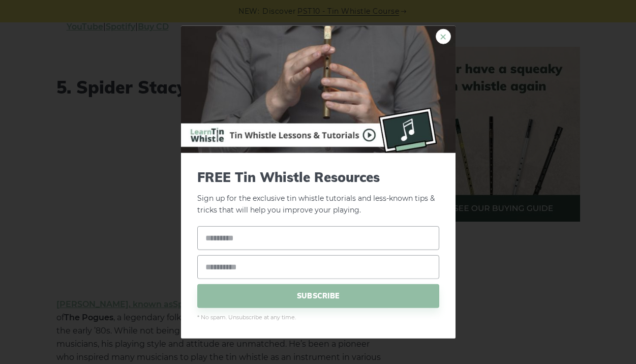 The height and width of the screenshot is (364, 636). What do you see at coordinates (318, 295) in the screenshot?
I see `span: SUBSCRIBE` at bounding box center [318, 295].